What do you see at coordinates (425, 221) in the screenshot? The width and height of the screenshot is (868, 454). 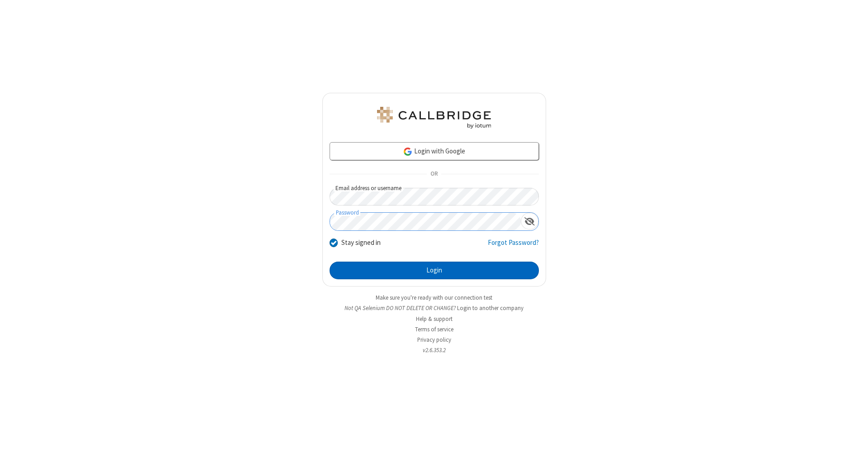 I see `input: Password` at bounding box center [425, 221].